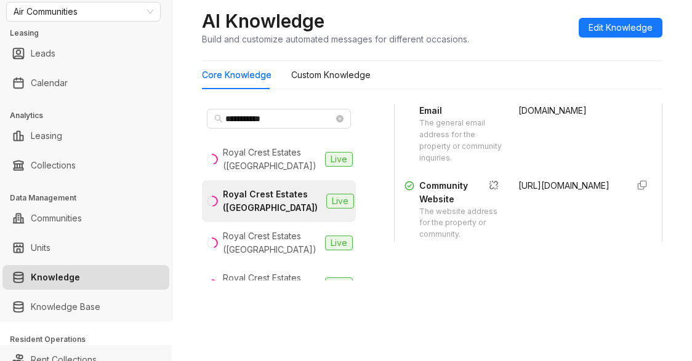  Describe the element at coordinates (218, 119) in the screenshot. I see `span: search` at that location.